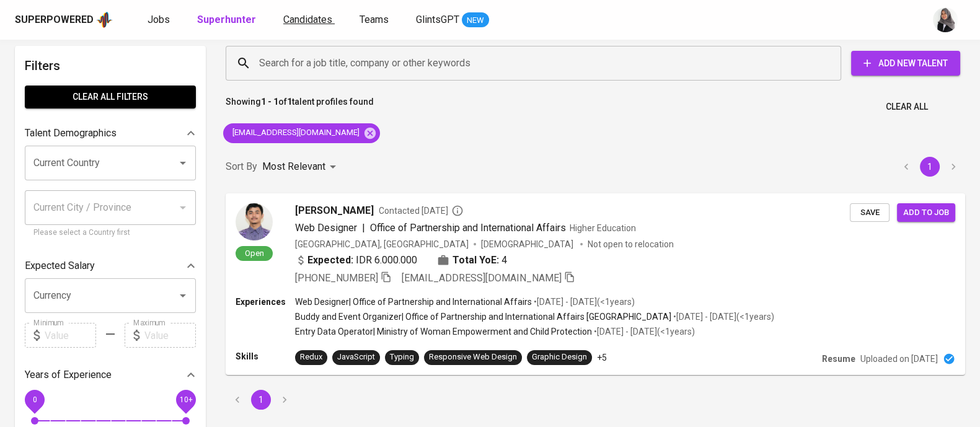 This screenshot has width=980, height=427. I want to click on div: Responsive Web Design, so click(473, 357).